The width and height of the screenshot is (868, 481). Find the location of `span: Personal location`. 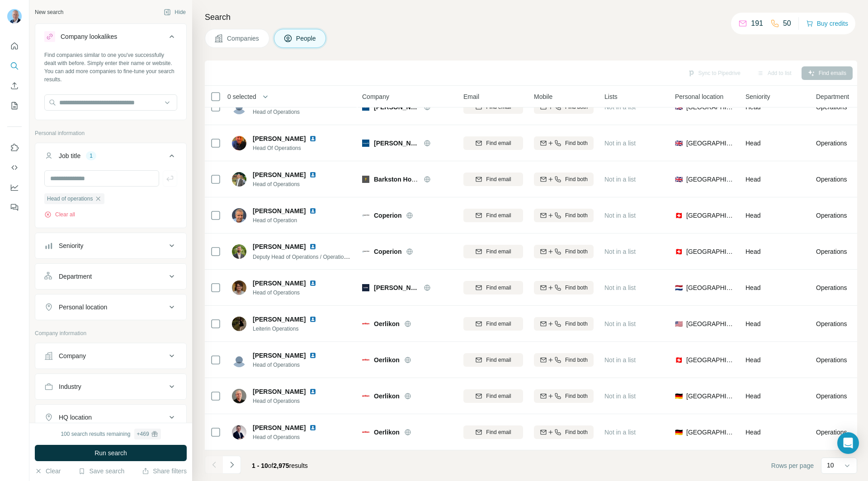

span: Personal location is located at coordinates (699, 97).